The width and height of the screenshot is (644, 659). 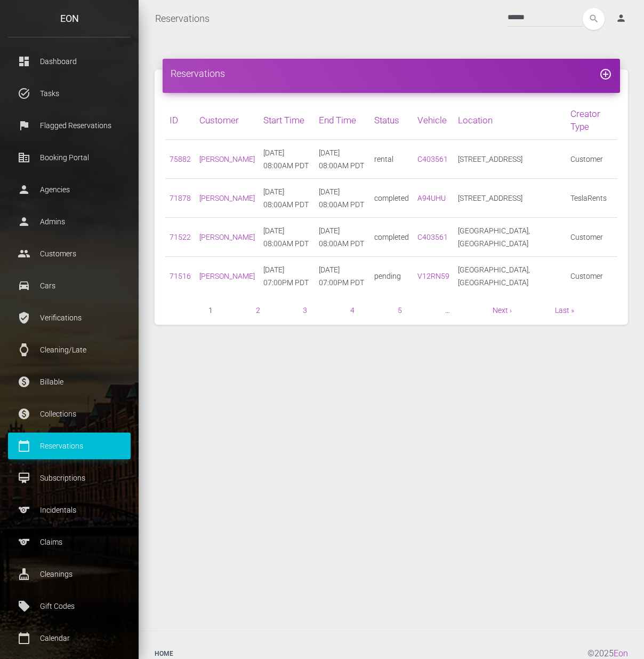 What do you see at coordinates (70, 254) in the screenshot?
I see `p: Customers` at bounding box center [70, 254].